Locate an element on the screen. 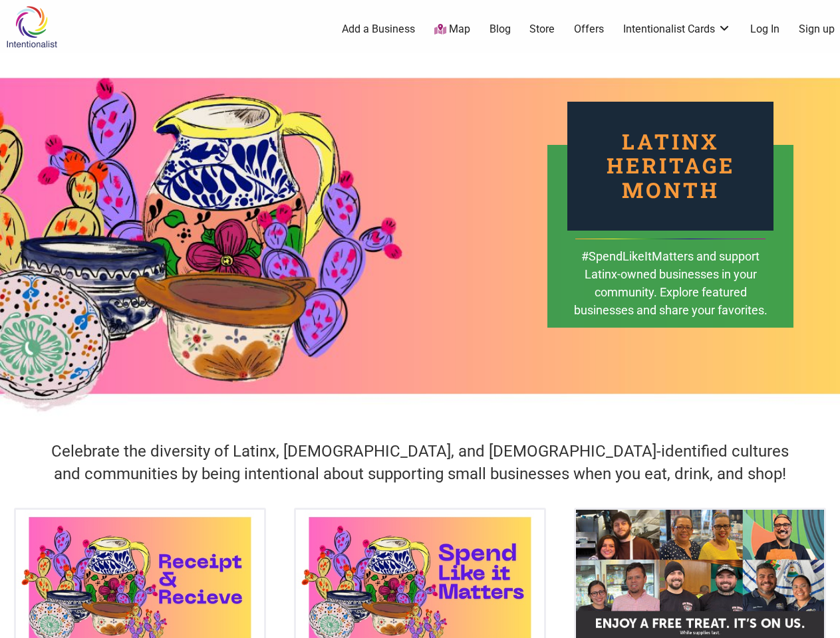  a: Blog is located at coordinates (500, 29).